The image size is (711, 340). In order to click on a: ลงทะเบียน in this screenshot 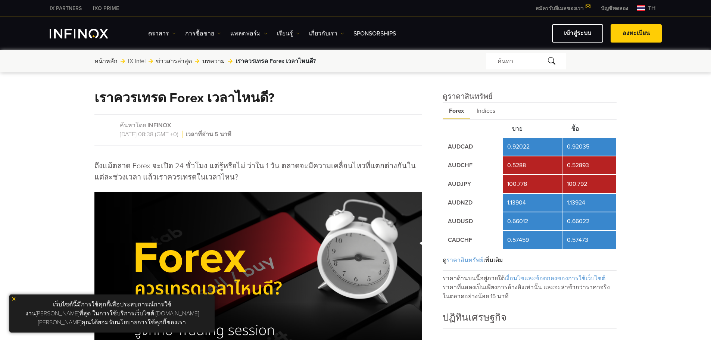, I will do `click(636, 33)`.